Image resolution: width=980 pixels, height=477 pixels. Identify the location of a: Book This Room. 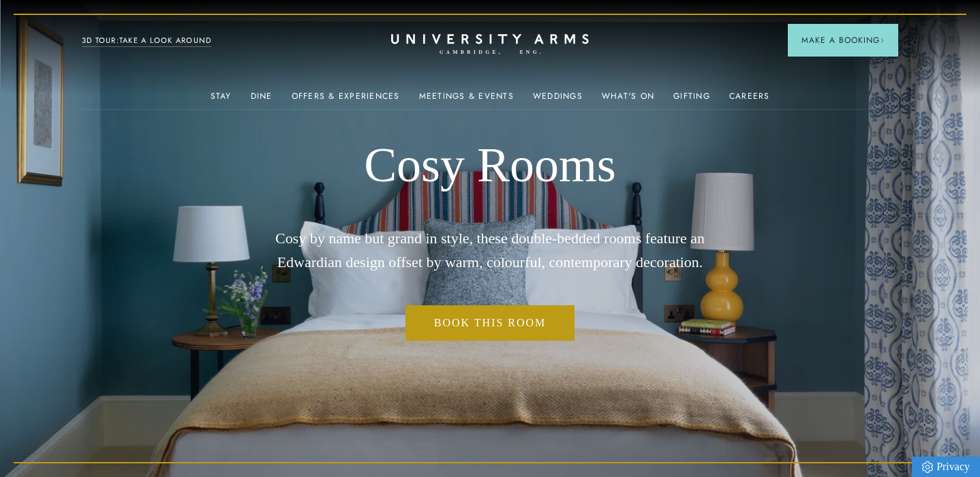
(490, 323).